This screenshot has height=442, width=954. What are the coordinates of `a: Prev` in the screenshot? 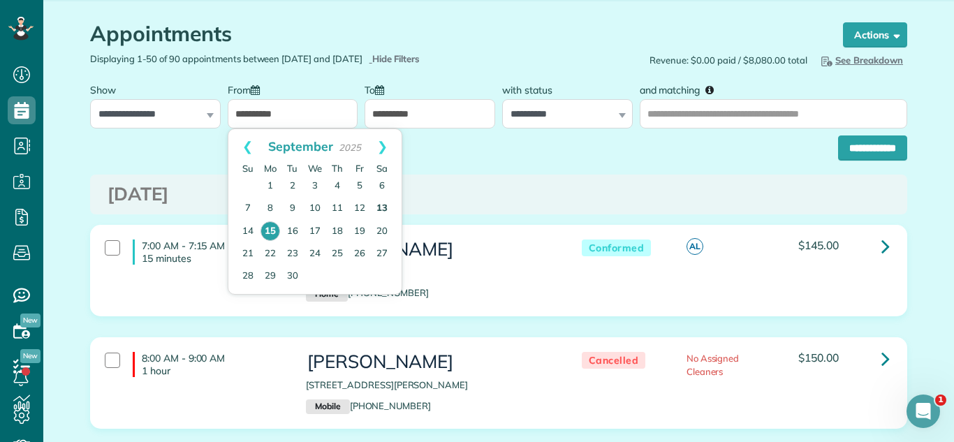 It's located at (247, 147).